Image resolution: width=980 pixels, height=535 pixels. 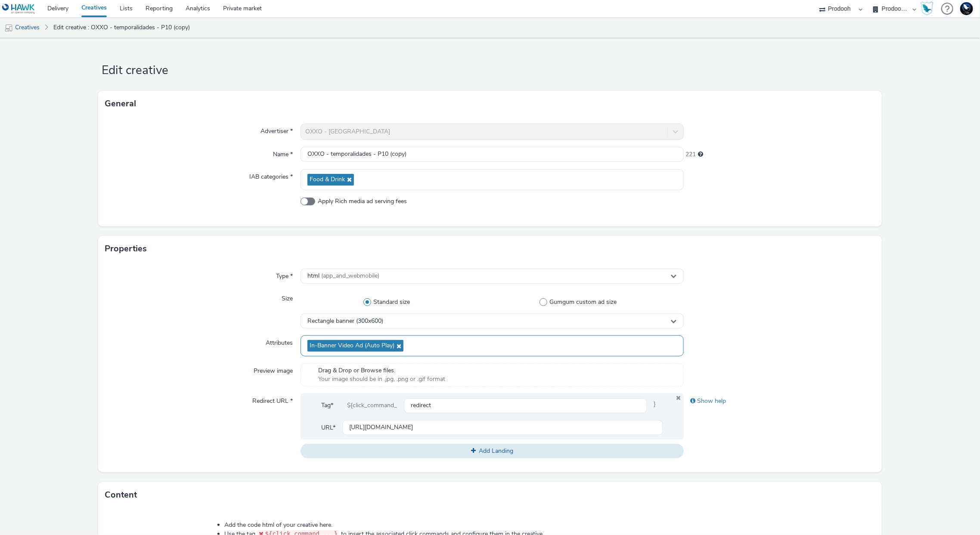 I want to click on h3: Properties, so click(x=126, y=249).